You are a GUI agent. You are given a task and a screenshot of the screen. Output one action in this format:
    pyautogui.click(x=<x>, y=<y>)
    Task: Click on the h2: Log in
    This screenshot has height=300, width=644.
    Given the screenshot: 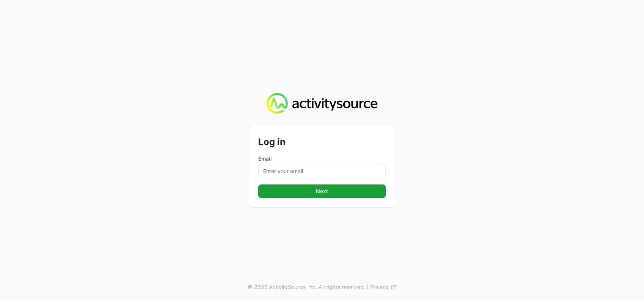 What is the action you would take?
    pyautogui.click(x=322, y=142)
    